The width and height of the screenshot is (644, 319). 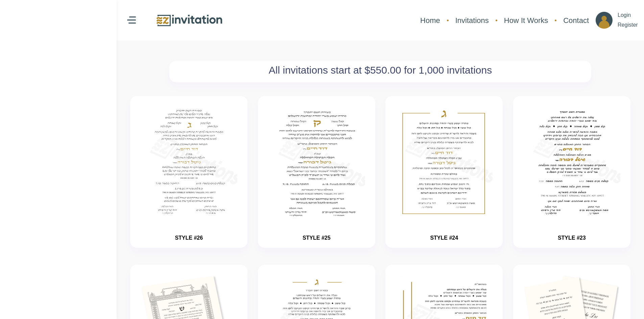 What do you see at coordinates (572, 238) in the screenshot?
I see `a: STYLE #23` at bounding box center [572, 238].